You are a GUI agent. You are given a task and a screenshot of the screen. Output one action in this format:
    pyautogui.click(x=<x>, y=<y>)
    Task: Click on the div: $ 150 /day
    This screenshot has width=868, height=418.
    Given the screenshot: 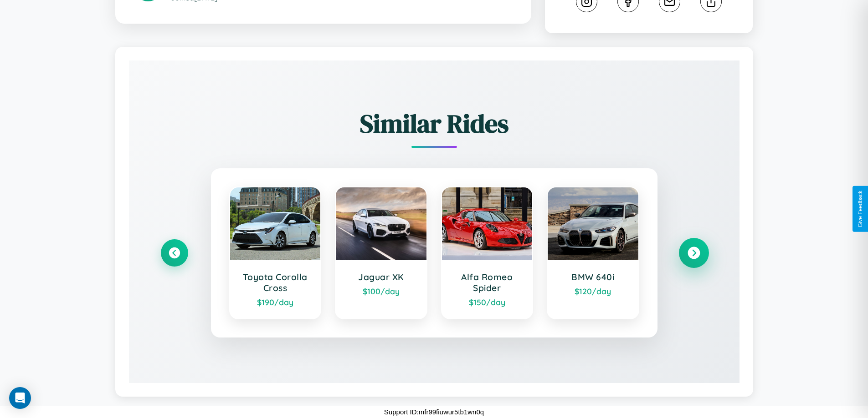 What is the action you would take?
    pyautogui.click(x=487, y=302)
    